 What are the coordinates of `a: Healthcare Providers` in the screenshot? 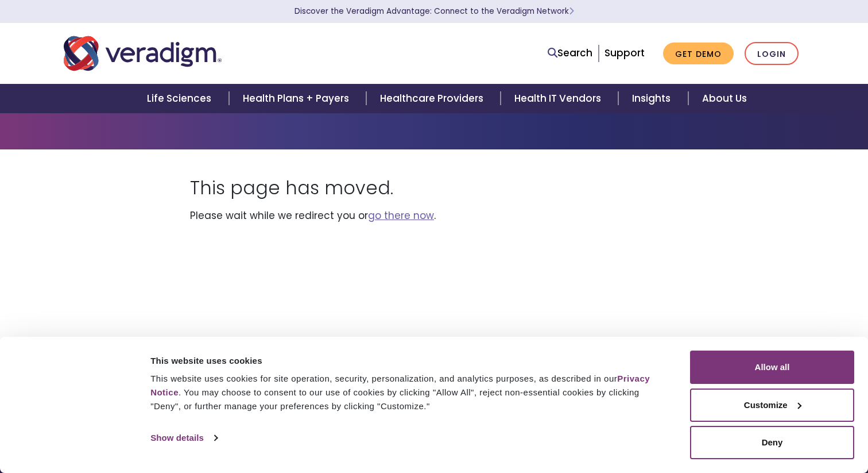 It's located at (434, 99).